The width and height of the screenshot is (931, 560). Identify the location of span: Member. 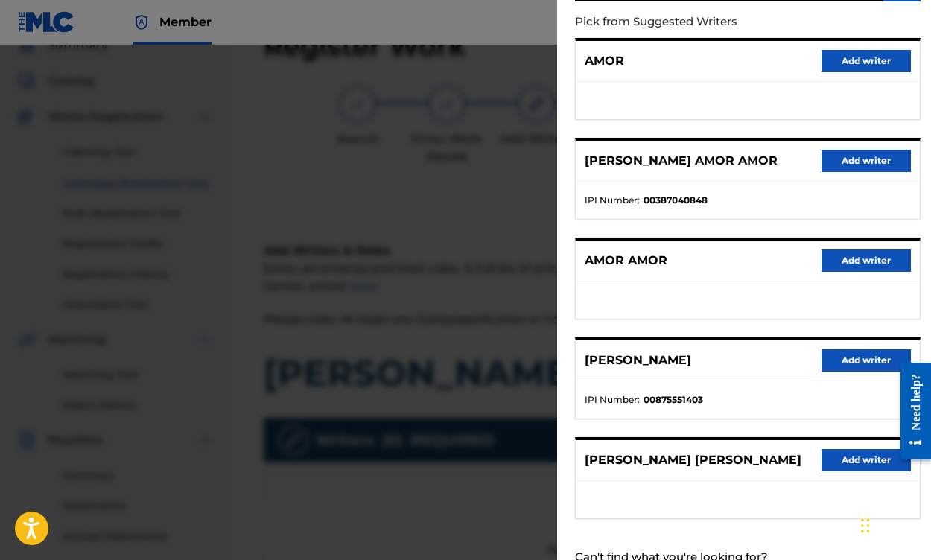
(186, 22).